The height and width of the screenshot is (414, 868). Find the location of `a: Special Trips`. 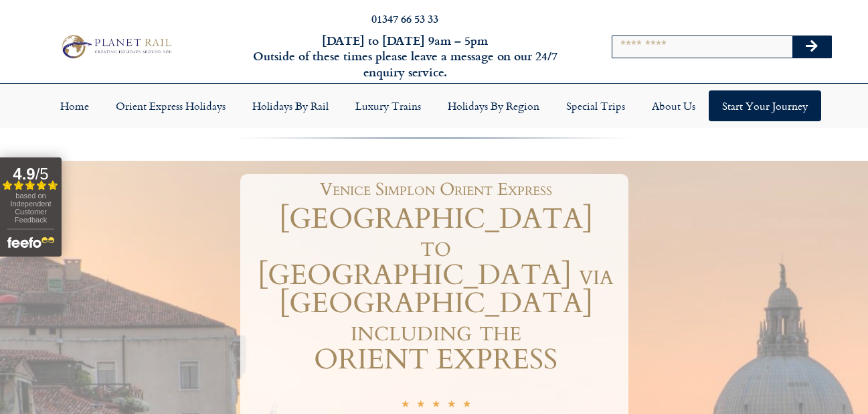

a: Special Trips is located at coordinates (595, 105).